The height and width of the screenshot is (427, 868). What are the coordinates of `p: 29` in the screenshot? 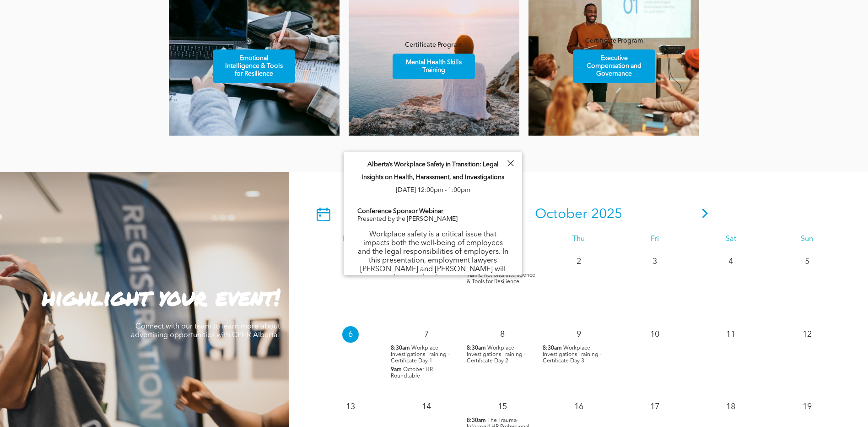 It's located at (350, 262).